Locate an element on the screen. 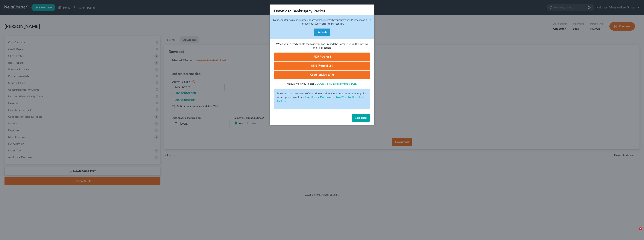  h3: Download Bankruptcy Packet is located at coordinates (300, 11).